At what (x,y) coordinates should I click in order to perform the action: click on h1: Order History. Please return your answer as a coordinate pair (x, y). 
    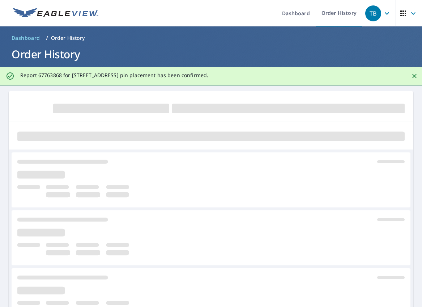
    Looking at the image, I should click on (211, 54).